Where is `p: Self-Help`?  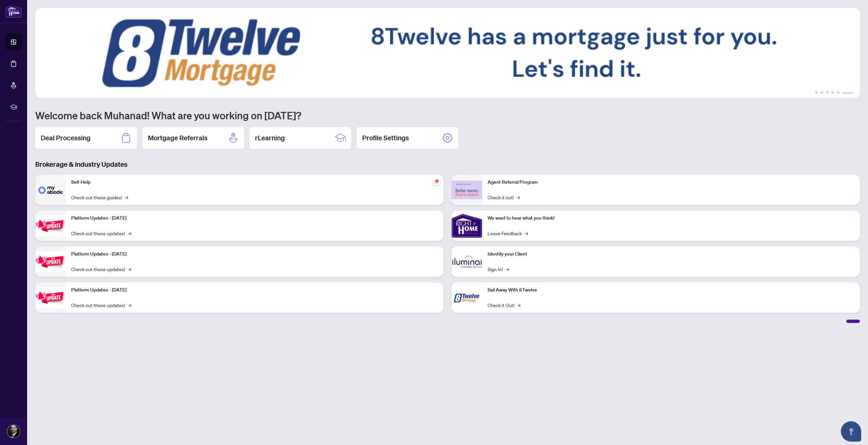
p: Self-Help is located at coordinates (255, 182).